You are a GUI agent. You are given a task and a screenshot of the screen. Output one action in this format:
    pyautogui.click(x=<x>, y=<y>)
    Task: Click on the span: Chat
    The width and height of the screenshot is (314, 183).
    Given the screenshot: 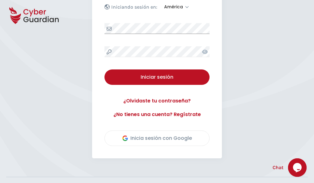 What is the action you would take?
    pyautogui.click(x=278, y=168)
    